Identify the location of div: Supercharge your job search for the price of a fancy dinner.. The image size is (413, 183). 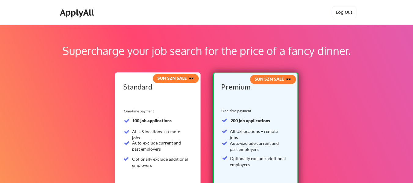
(207, 51).